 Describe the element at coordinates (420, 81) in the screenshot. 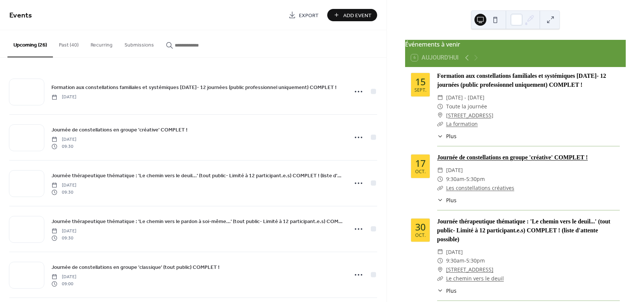

I see `div: 15` at that location.